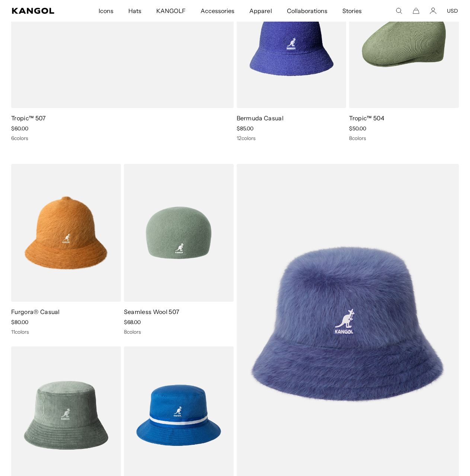 The image size is (470, 476). What do you see at coordinates (452, 11) in the screenshot?
I see `button: USD` at bounding box center [452, 11].